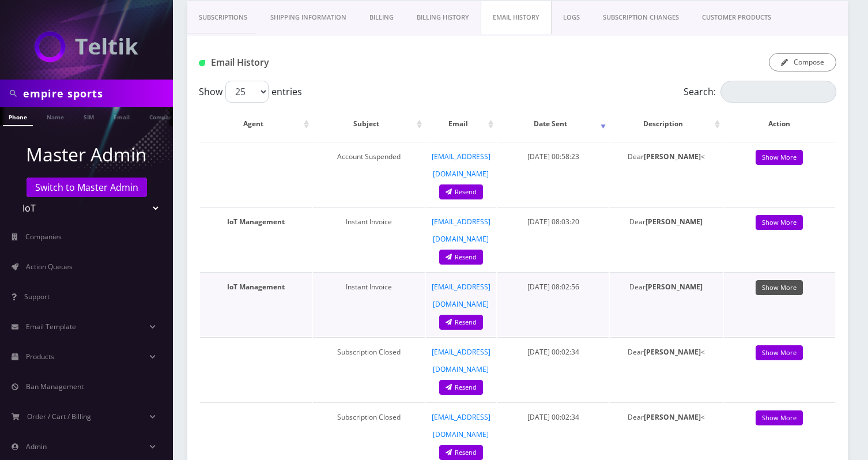 The height and width of the screenshot is (460, 868). What do you see at coordinates (122, 116) in the screenshot?
I see `a: Email` at bounding box center [122, 116].